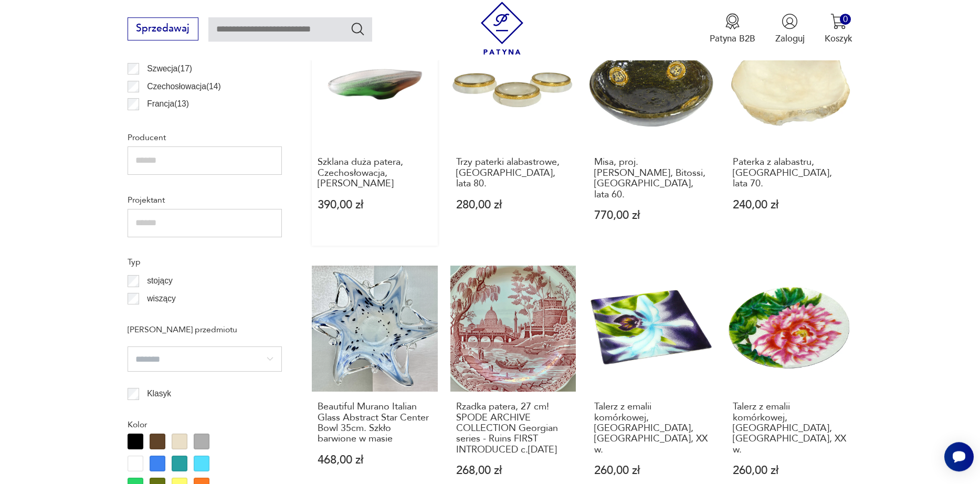 The image size is (980, 484). Describe the element at coordinates (163, 30) in the screenshot. I see `a: Sprzedawaj` at that location.